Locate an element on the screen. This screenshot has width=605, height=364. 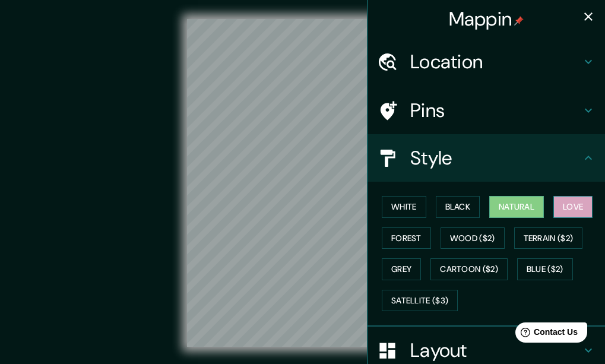
h4: Layout is located at coordinates (496, 350).